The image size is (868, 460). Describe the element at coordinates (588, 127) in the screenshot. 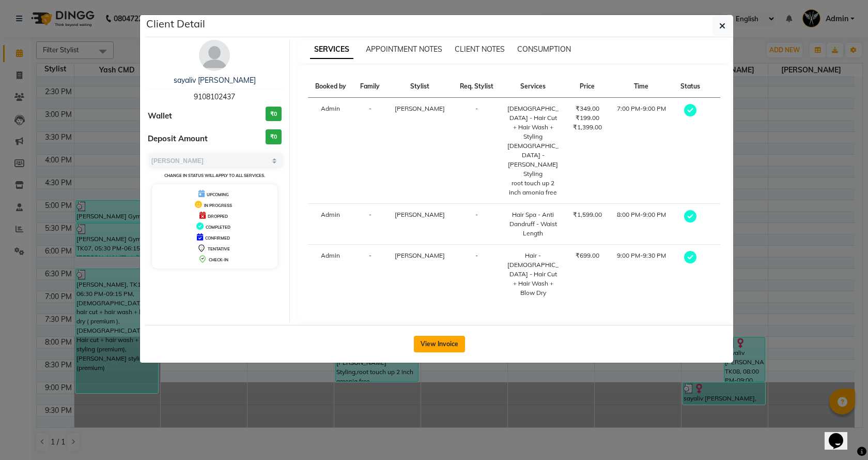

I see `div: ₹1,399.00` at that location.